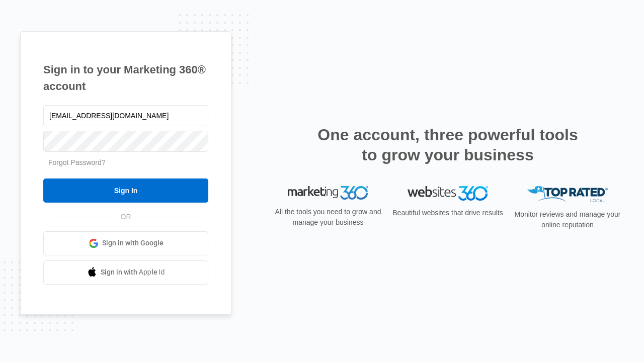 This screenshot has height=362, width=644. I want to click on a: Forgot Password?, so click(77, 163).